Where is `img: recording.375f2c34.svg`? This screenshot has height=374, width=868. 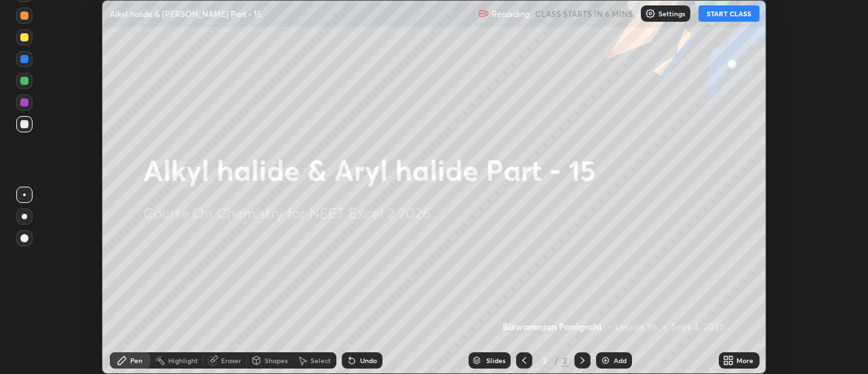
img: recording.375f2c34.svg is located at coordinates (484, 13).